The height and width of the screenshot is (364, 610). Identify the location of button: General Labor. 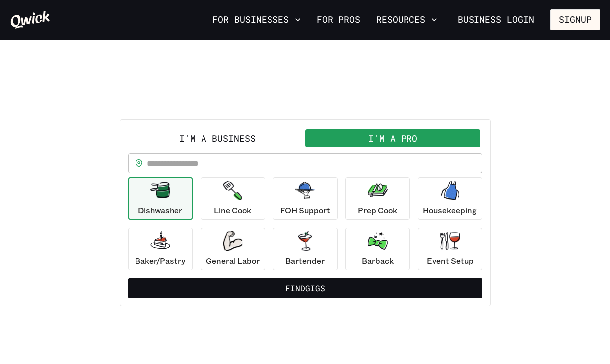
(233, 249).